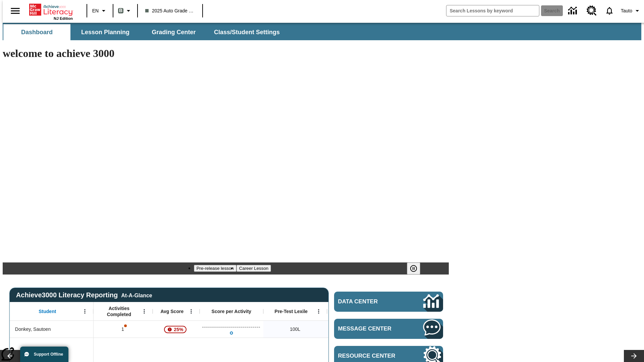 Image resolution: width=644 pixels, height=362 pixels. What do you see at coordinates (359, 329) in the screenshot?
I see `div: Beginning reader 100 Lexile, ER, Based on the Lexile Reading measure, student is an Emerging Read...` at bounding box center [359, 329].